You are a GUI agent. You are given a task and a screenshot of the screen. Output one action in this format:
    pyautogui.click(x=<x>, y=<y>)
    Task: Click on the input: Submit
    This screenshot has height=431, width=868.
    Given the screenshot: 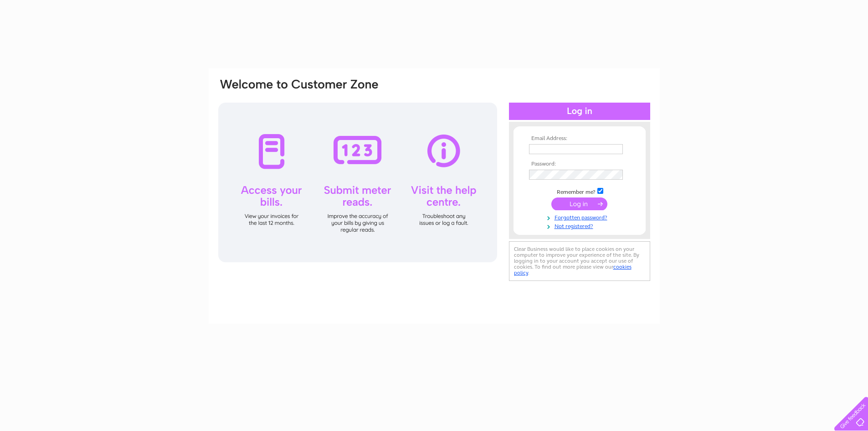 What is the action you would take?
    pyautogui.click(x=579, y=204)
    